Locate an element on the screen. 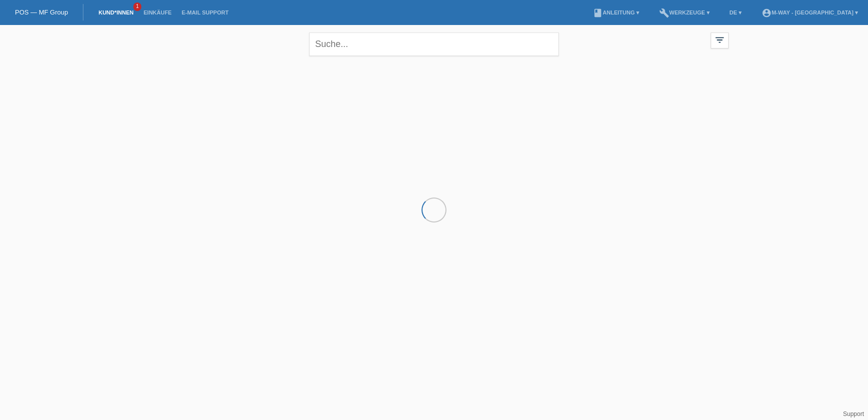 This screenshot has height=420, width=868. i: filter_list is located at coordinates (719, 40).